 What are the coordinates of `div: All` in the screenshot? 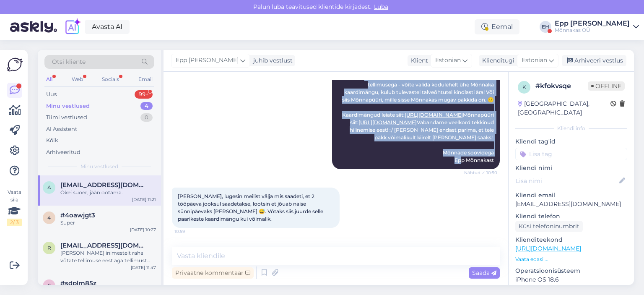 It's located at (49, 80).